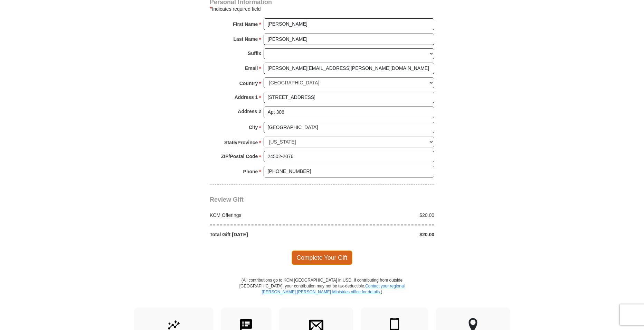 This screenshot has height=330, width=644. What do you see at coordinates (249, 84) in the screenshot?
I see `strong: Country` at bounding box center [249, 84].